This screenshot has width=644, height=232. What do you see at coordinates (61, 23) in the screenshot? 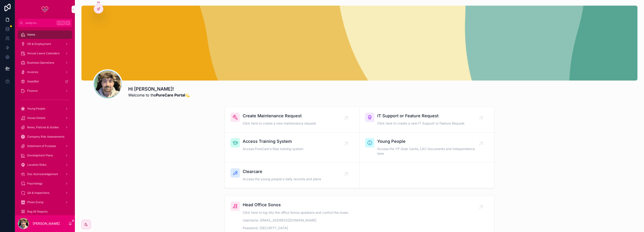
I see `span: Ctrl` at bounding box center [61, 23].